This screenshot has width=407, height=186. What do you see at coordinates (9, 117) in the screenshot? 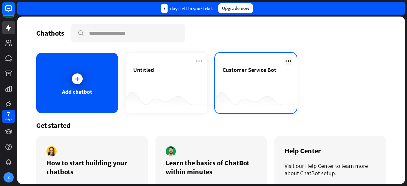
I see `a: 7 days` at bounding box center [9, 117].